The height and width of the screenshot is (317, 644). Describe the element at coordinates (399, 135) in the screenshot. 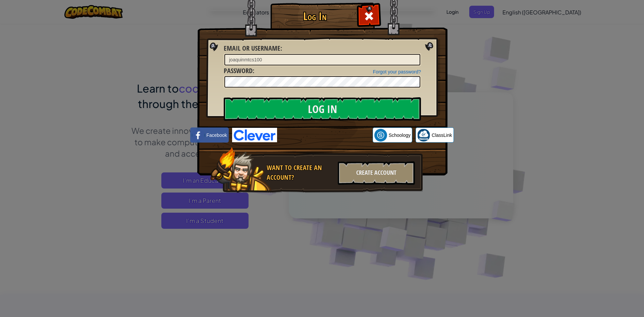

I see `span: Schoology` at that location.